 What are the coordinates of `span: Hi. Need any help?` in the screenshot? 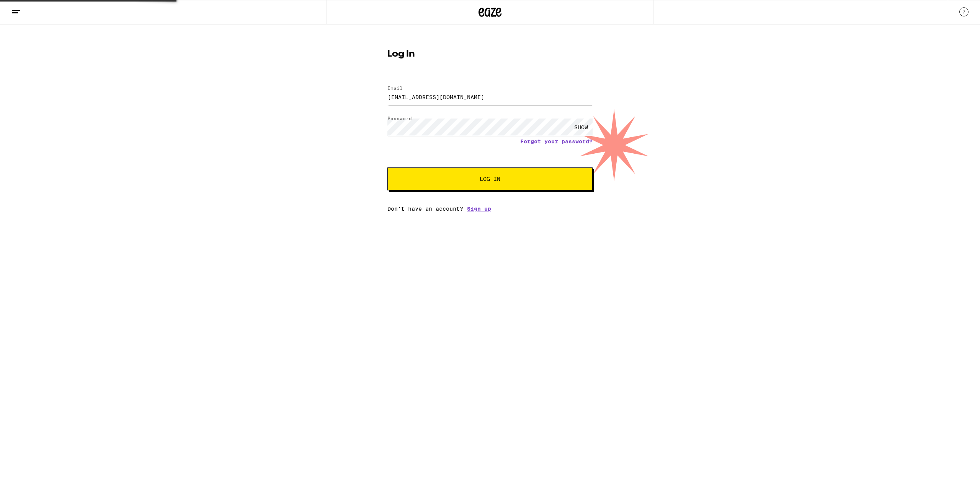 It's located at (30, 8).